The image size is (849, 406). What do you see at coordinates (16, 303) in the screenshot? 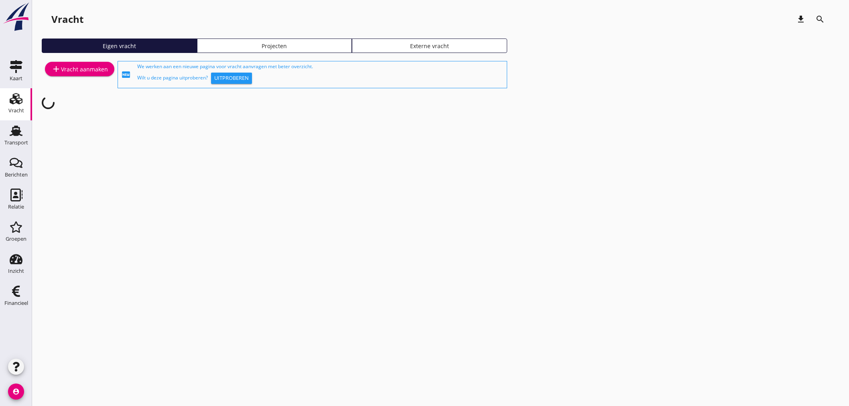
I see `div: Financieel` at bounding box center [16, 303].